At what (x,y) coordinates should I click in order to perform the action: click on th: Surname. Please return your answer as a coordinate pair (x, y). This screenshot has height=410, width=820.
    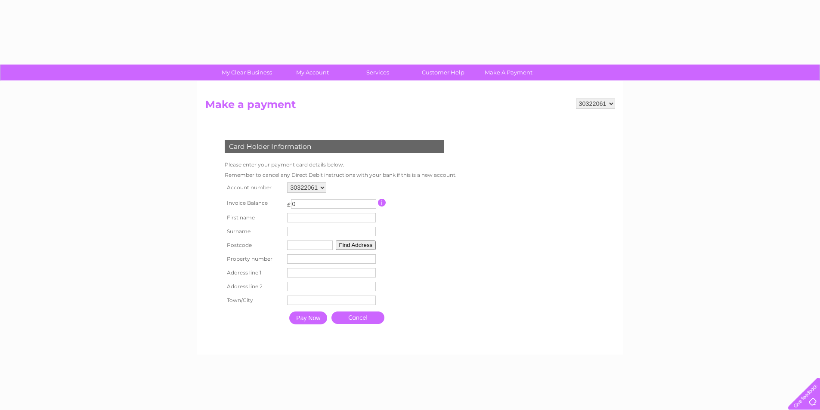
    Looking at the image, I should click on (254, 232).